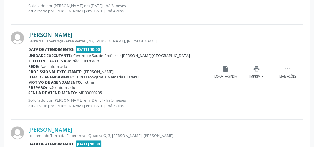 This screenshot has height=147, width=314. What do you see at coordinates (34, 66) in the screenshot?
I see `b: Rede:` at bounding box center [34, 66].